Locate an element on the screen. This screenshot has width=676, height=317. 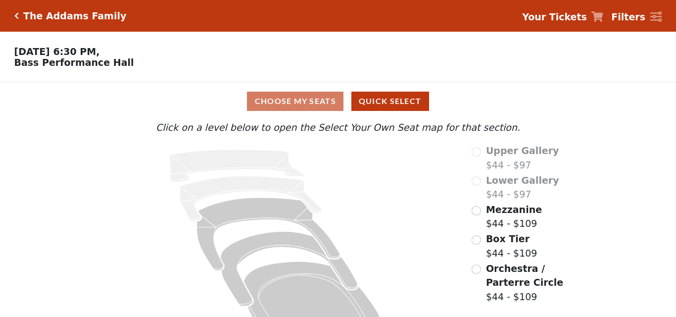
p: Click on a level below to open the Select Your Own Seat map for that section. is located at coordinates (338, 127).